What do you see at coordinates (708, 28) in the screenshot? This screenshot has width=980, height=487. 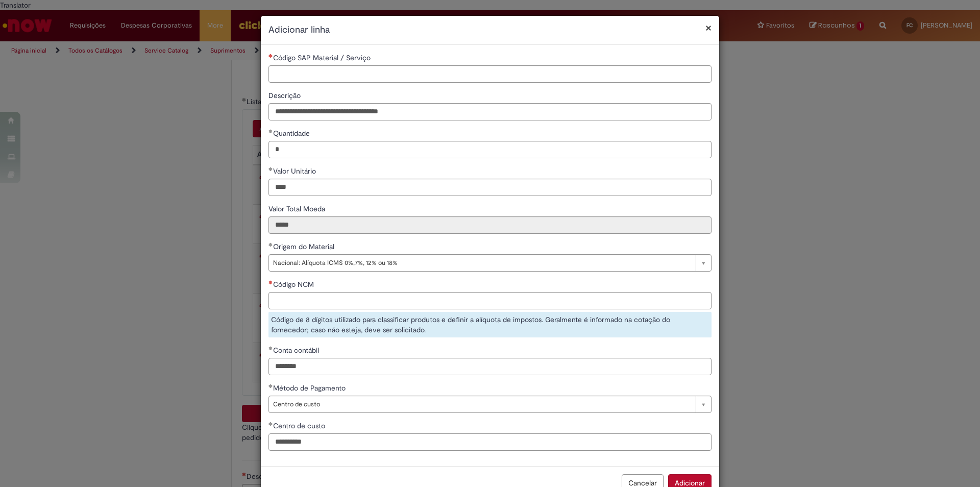 I see `button: Fechar modal` at bounding box center [708, 28].